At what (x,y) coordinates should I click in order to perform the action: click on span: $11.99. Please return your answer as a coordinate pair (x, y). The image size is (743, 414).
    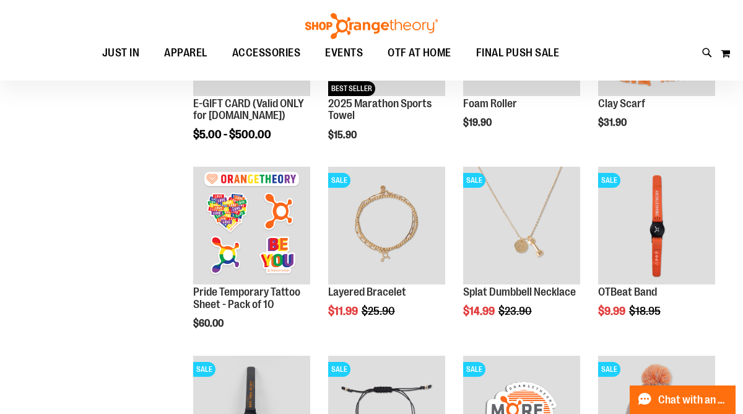
    Looking at the image, I should click on (344, 311).